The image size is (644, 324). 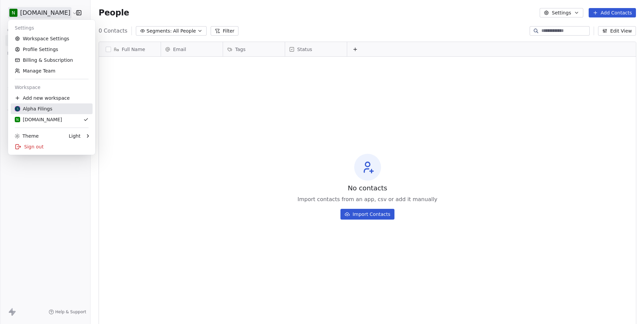 I want to click on div: Theme, so click(x=27, y=136).